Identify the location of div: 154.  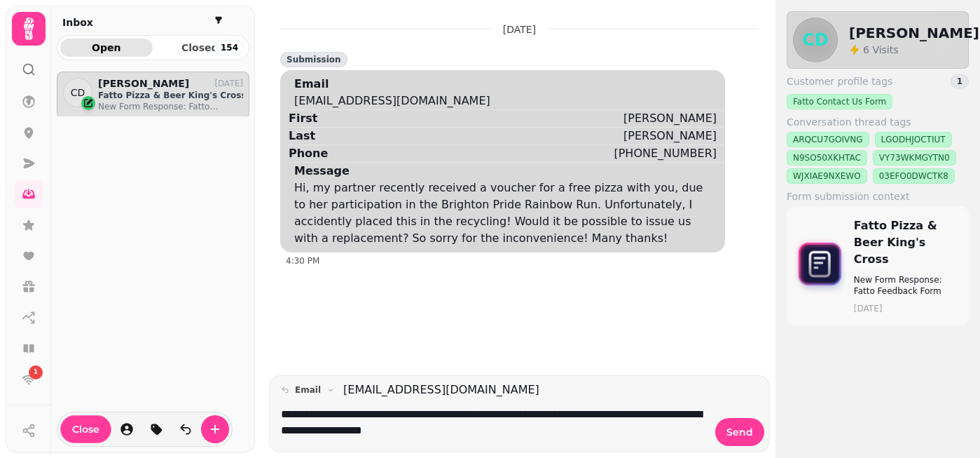
(229, 48).